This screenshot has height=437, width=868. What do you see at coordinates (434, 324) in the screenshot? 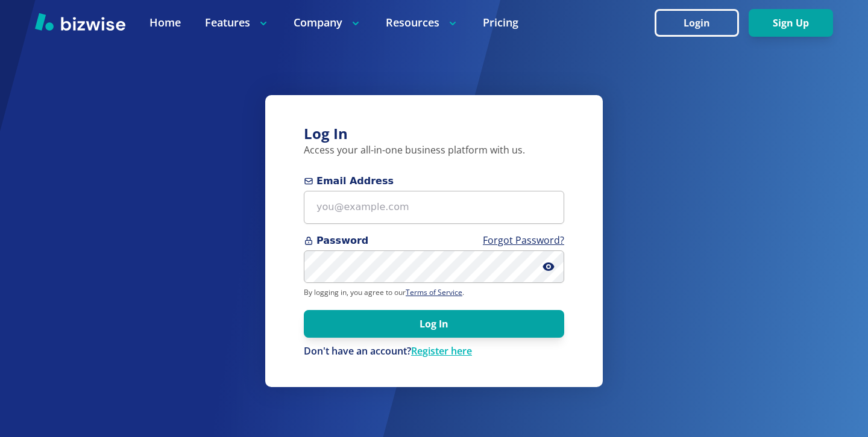
I see `button: Log In` at bounding box center [434, 324].